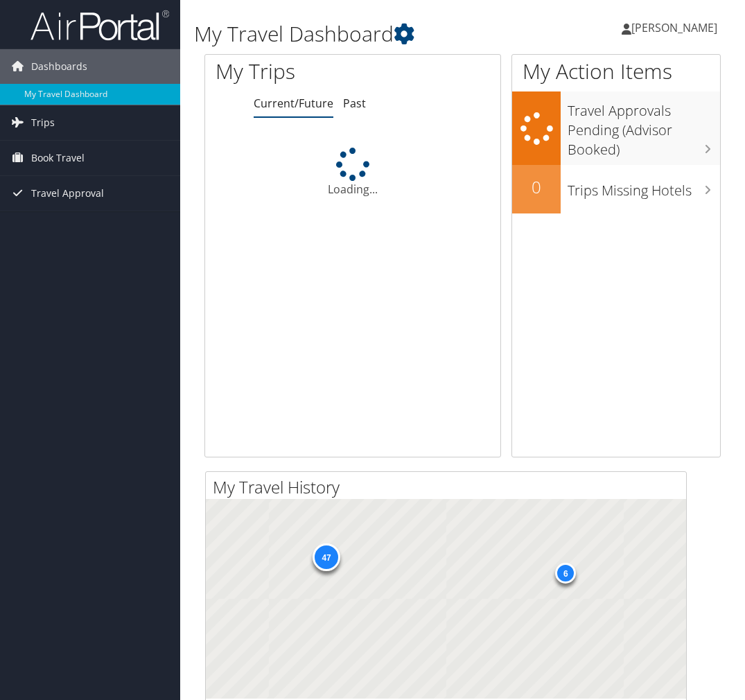  Describe the element at coordinates (643, 187) in the screenshot. I see `h3: Trips Missing Hotels` at that location.